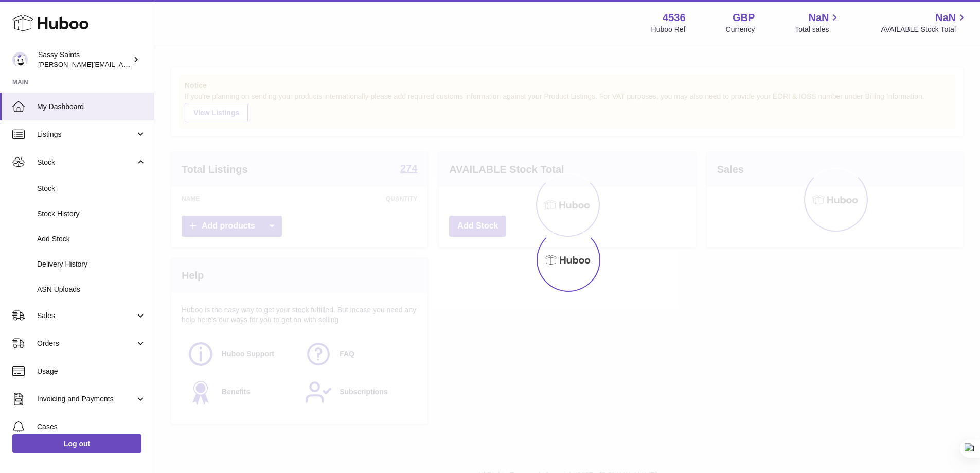 This screenshot has width=980, height=473. What do you see at coordinates (92, 371) in the screenshot?
I see `span: Usage` at bounding box center [92, 371].